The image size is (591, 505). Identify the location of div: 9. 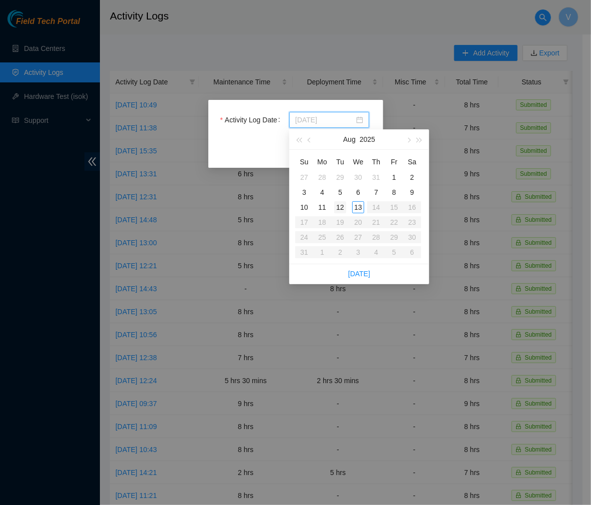
(412, 192).